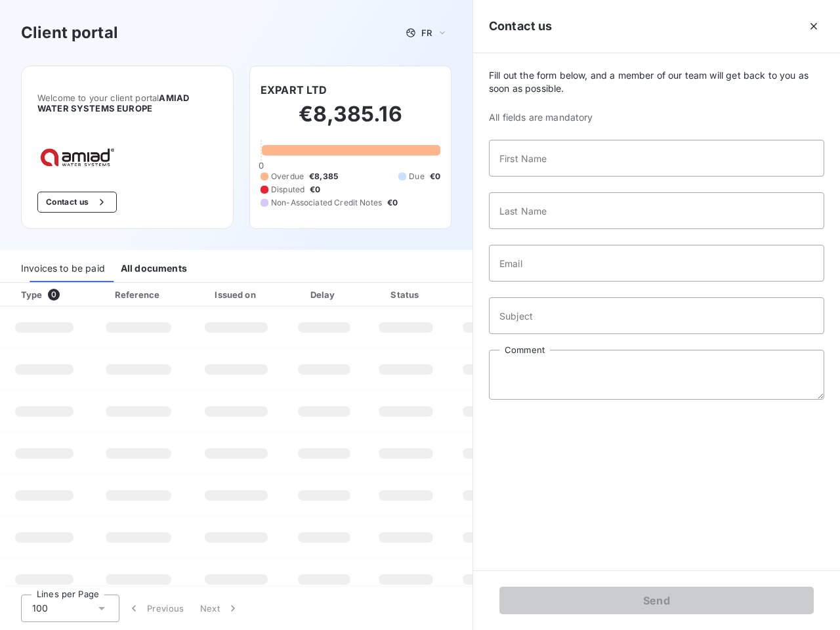 This screenshot has width=840, height=630. What do you see at coordinates (492, 295) in the screenshot?
I see `div: Amount` at bounding box center [492, 295].